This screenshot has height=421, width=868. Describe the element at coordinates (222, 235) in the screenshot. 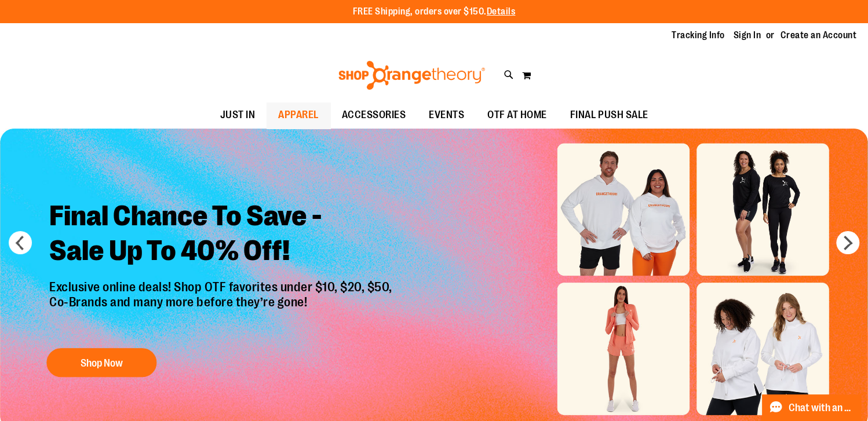

I see `h2: Final Chance To Save - Sale Up To 40% Off!` at that location.